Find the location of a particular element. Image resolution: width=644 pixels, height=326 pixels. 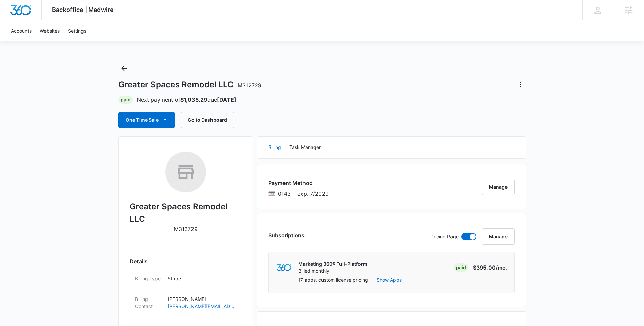

dt: Billing Contact is located at coordinates (149, 303).